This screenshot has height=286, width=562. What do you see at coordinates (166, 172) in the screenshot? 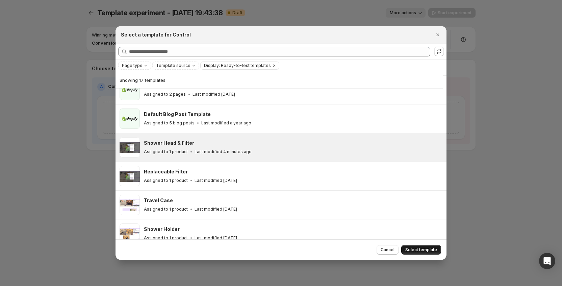
I see `h3: Replaceable Filter` at bounding box center [166, 172].